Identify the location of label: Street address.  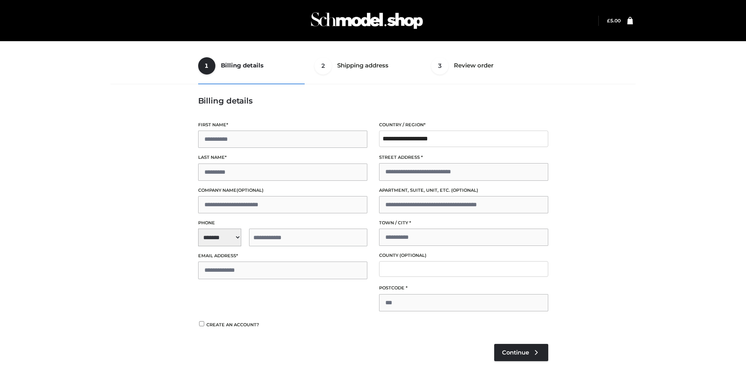
(464, 157).